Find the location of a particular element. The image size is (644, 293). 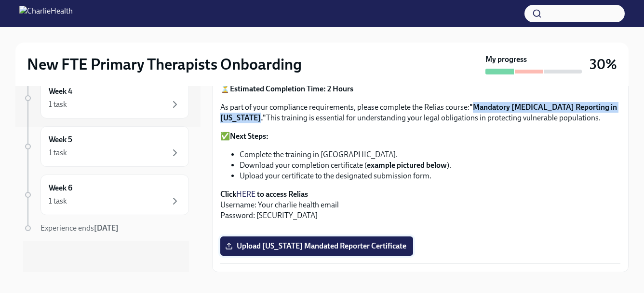

strong: to access Relias is located at coordinates (282, 193).